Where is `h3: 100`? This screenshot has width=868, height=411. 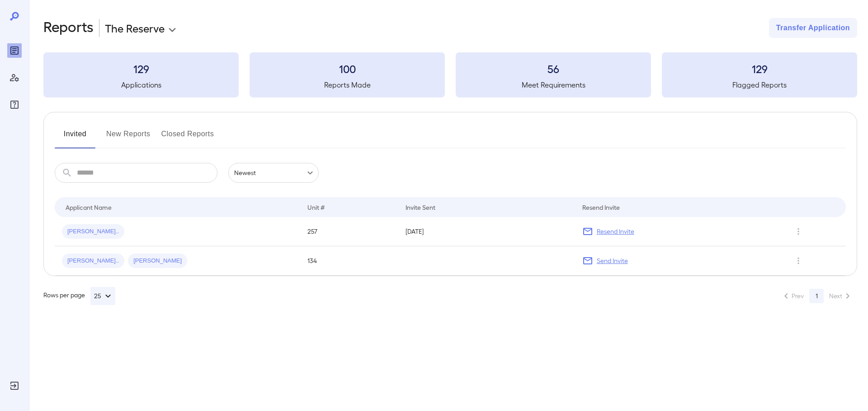 h3: 100 is located at coordinates (347, 68).